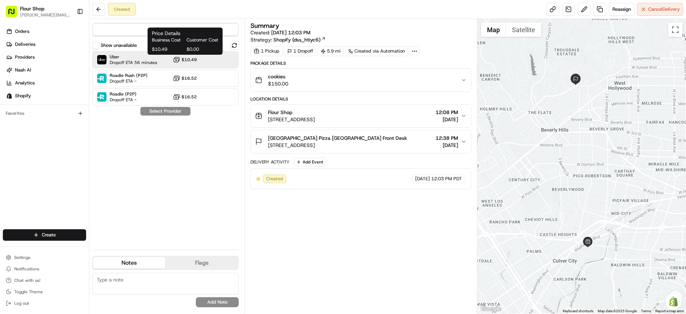 The height and width of the screenshot is (314, 686). I want to click on span: Nash AI, so click(23, 70).